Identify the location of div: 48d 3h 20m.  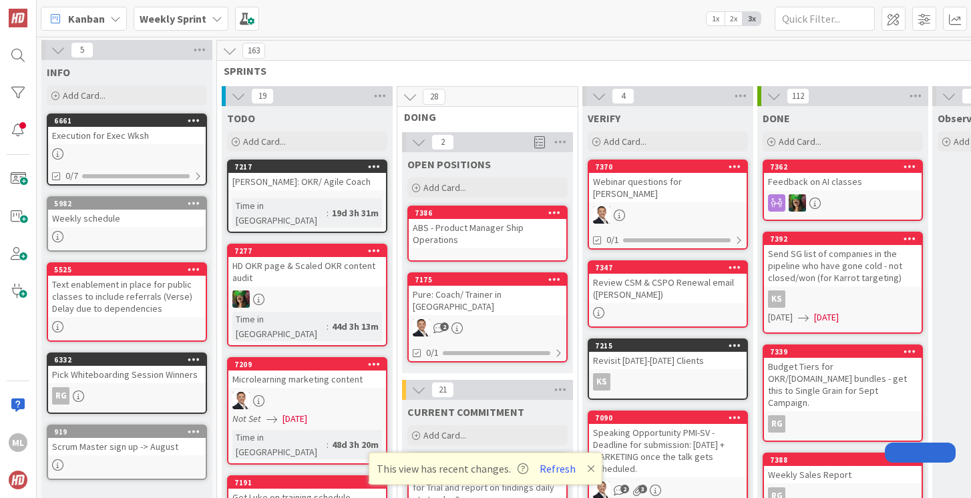
(355, 445).